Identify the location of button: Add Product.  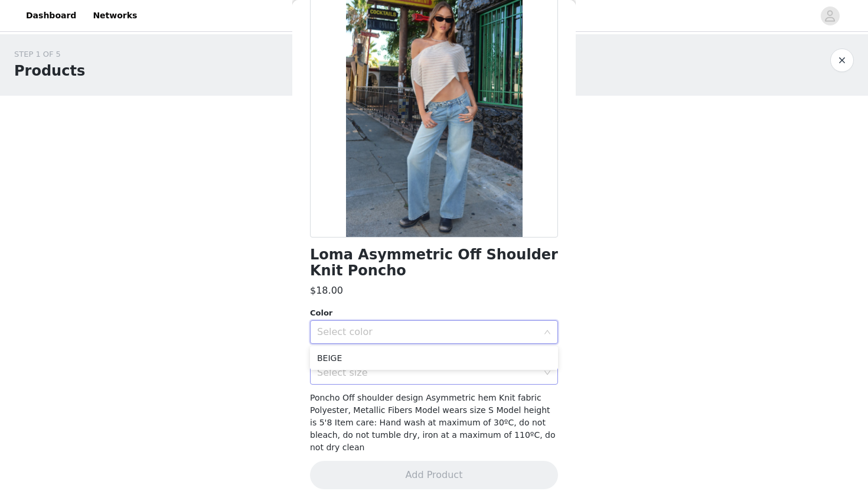
(434, 475).